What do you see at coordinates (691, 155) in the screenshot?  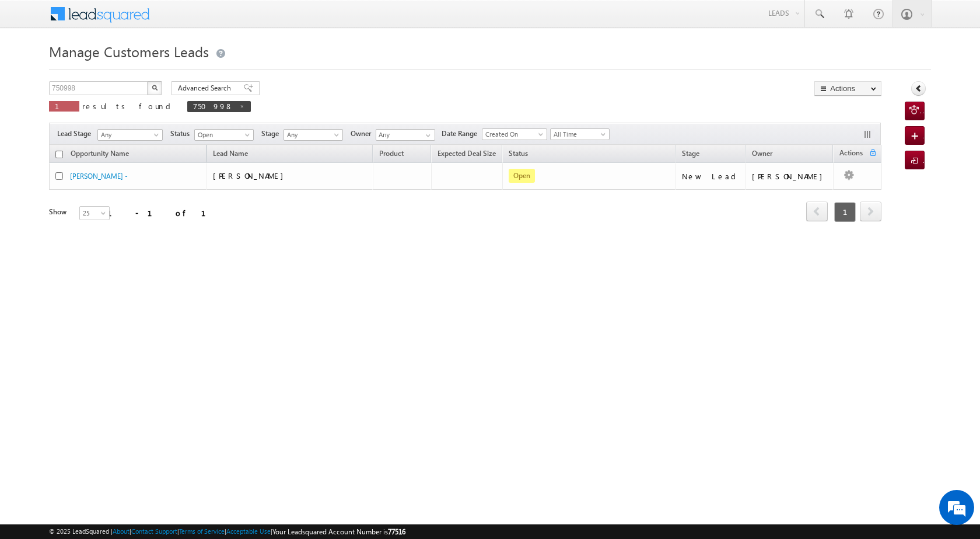 I see `a: Stage` at bounding box center [691, 155].